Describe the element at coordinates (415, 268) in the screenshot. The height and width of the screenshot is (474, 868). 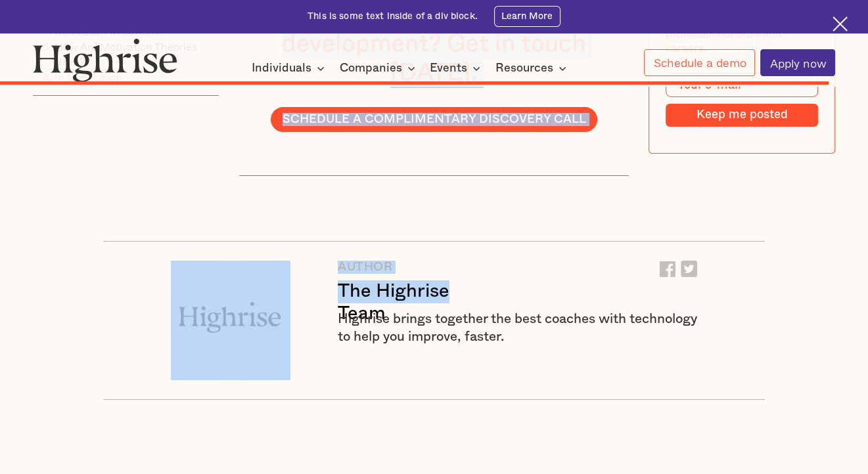
I see `div: AUTHOR` at that location.